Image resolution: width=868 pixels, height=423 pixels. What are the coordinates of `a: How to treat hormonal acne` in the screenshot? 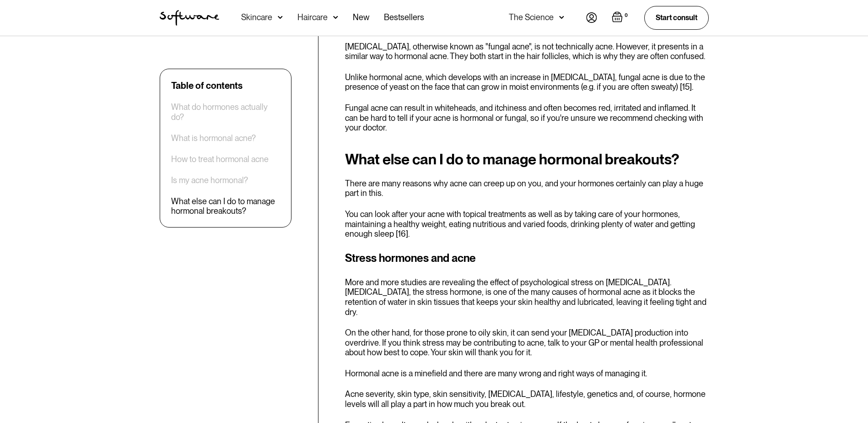 It's located at (219, 159).